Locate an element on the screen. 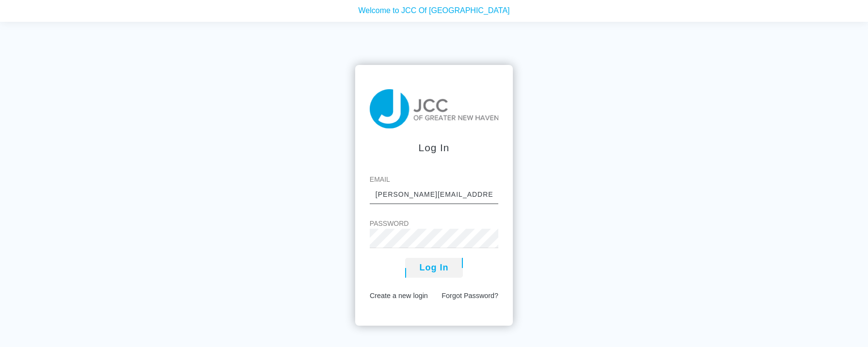 The height and width of the screenshot is (347, 868). a: Forgot Password? is located at coordinates (470, 296).